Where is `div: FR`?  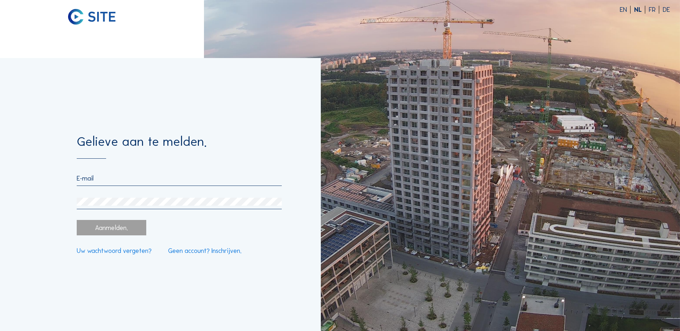
div: FR is located at coordinates (654, 10).